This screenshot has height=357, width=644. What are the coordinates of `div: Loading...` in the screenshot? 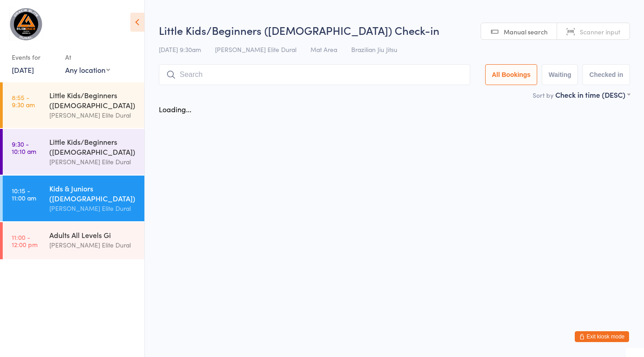 It's located at (175, 109).